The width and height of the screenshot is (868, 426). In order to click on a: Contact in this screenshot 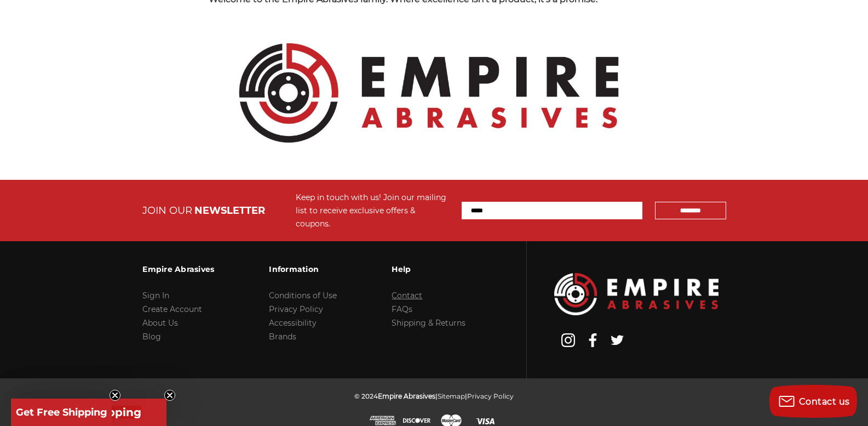, I will do `click(407, 296)`.